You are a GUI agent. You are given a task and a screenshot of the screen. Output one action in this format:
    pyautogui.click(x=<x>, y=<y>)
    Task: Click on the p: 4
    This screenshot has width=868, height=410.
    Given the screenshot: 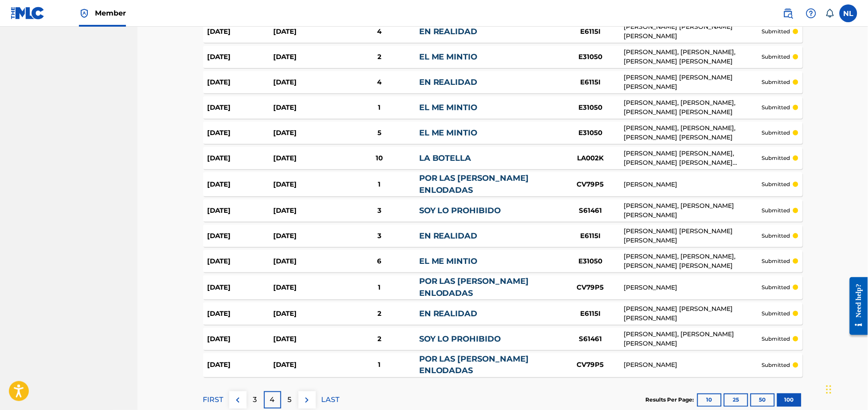 What is the action you would take?
    pyautogui.click(x=272, y=400)
    